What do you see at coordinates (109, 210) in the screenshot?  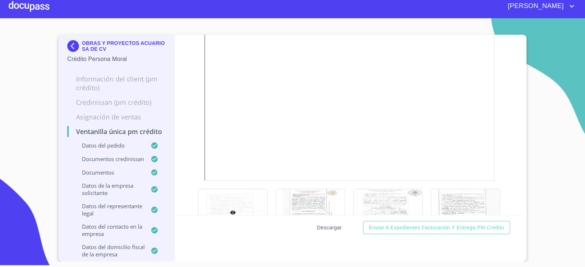 I see `p: Datos del representante legal` at bounding box center [109, 210].